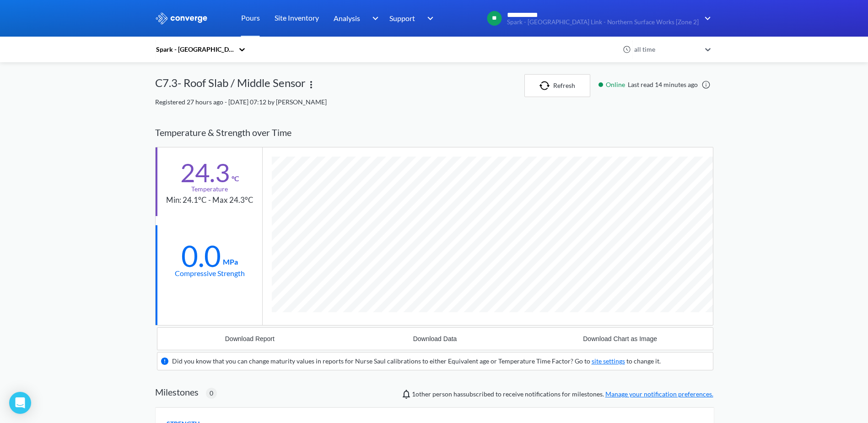 The height and width of the screenshot is (423, 868). What do you see at coordinates (434, 132) in the screenshot?
I see `div: Temperature & Strength over Time` at bounding box center [434, 132].